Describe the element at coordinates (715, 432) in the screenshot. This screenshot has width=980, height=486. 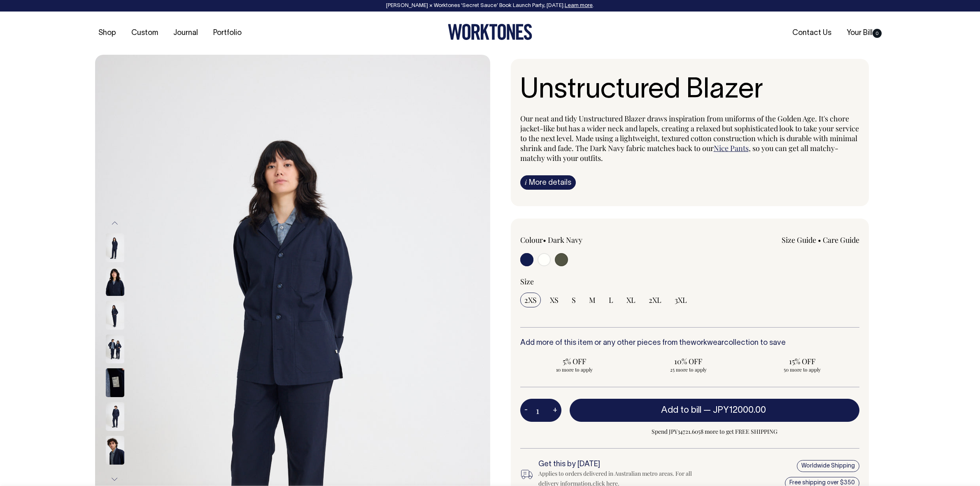
I see `span: Spend JPY34721.6058 more to get FREE SHIPPING` at that location.